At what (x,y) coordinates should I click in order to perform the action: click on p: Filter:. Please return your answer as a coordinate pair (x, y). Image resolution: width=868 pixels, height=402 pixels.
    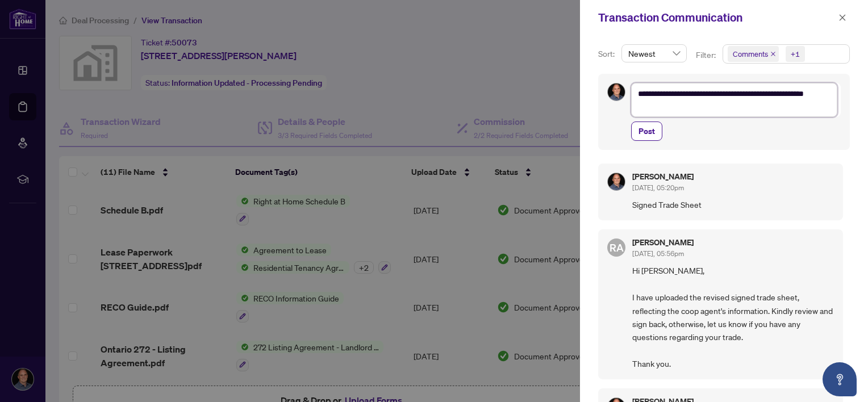
    Looking at the image, I should click on (706, 55).